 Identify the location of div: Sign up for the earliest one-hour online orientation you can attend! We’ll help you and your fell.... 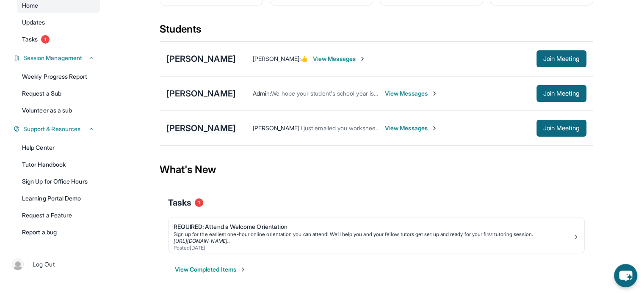
(373, 235).